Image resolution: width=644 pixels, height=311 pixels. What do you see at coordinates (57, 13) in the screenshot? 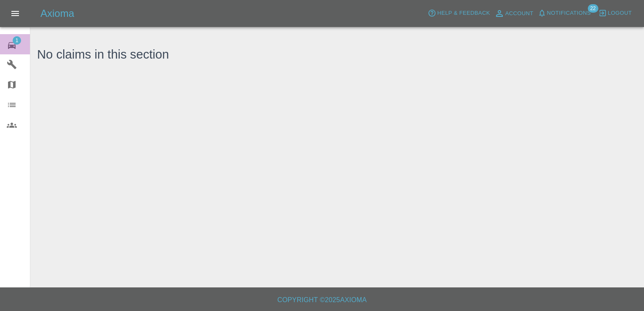
I see `h5: Axioma` at bounding box center [57, 13].